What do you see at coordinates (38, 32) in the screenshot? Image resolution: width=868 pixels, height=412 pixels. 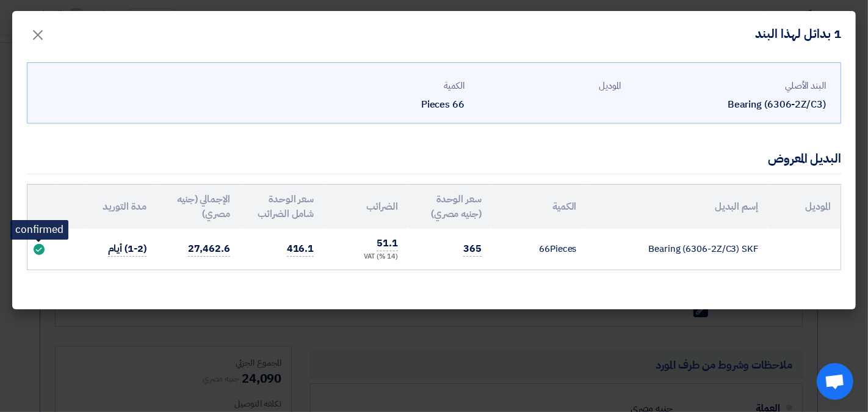 I see `button: Close` at bounding box center [38, 32].